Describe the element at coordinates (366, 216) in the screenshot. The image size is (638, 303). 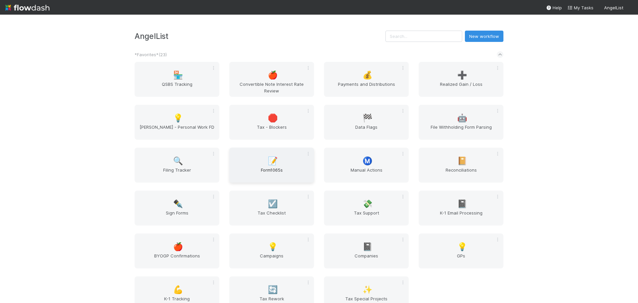
I see `span: Tax Support` at that location.